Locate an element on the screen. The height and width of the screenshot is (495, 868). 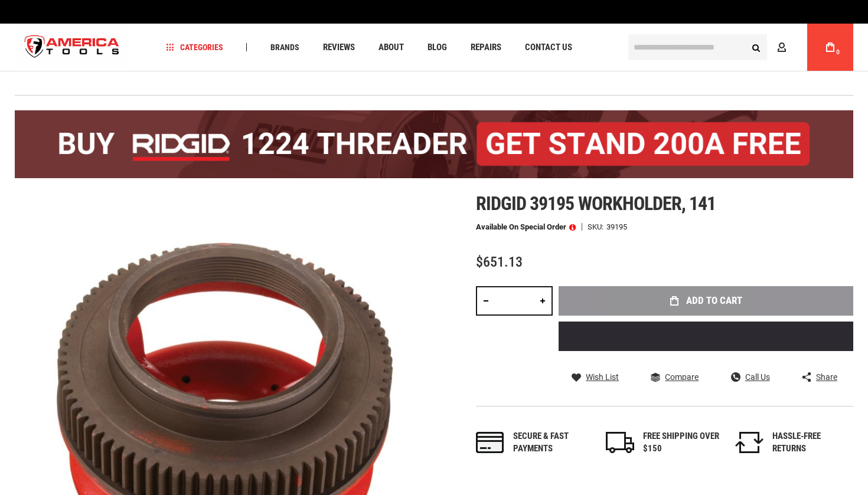
span: Brands is located at coordinates (284, 47).